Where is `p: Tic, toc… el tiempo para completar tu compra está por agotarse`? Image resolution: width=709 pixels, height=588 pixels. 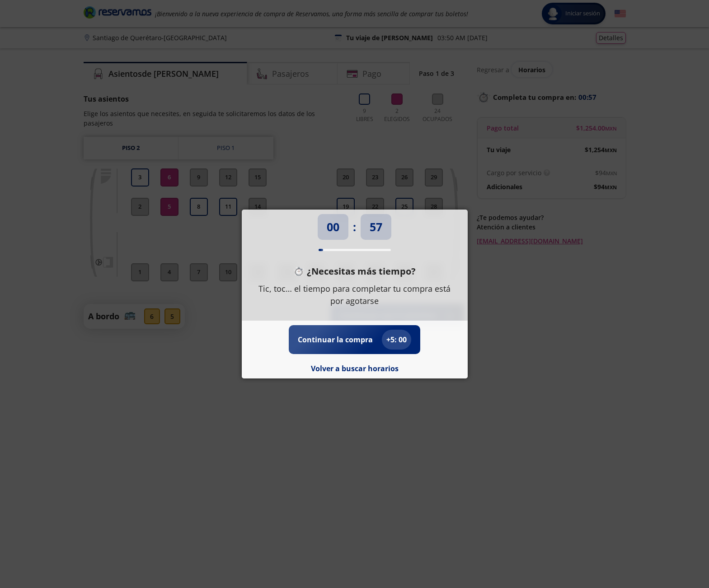
p: Tic, toc… el tiempo para completar tu compra está por agotarse is located at coordinates (354, 295).